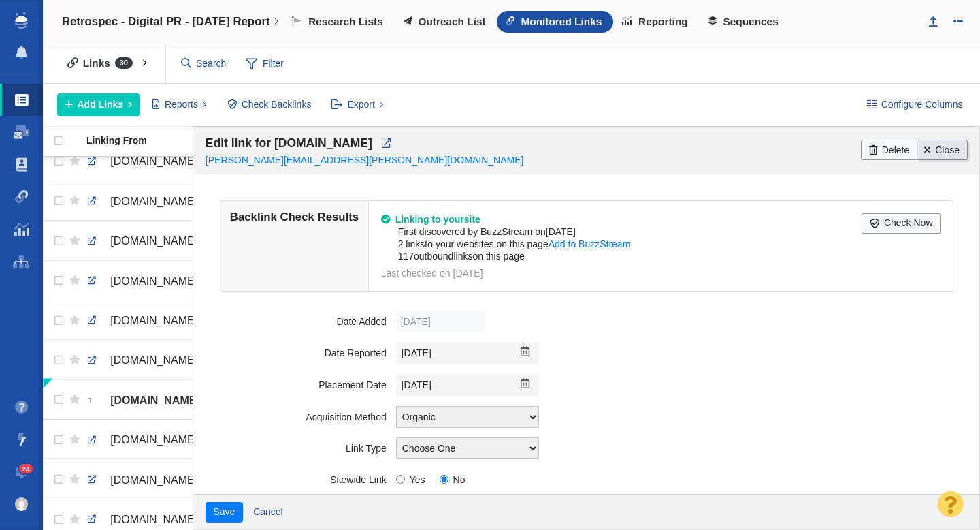  What do you see at coordinates (21, 20) in the screenshot?
I see `img: buzzstream_logo_iconsimple.png` at bounding box center [21, 20].